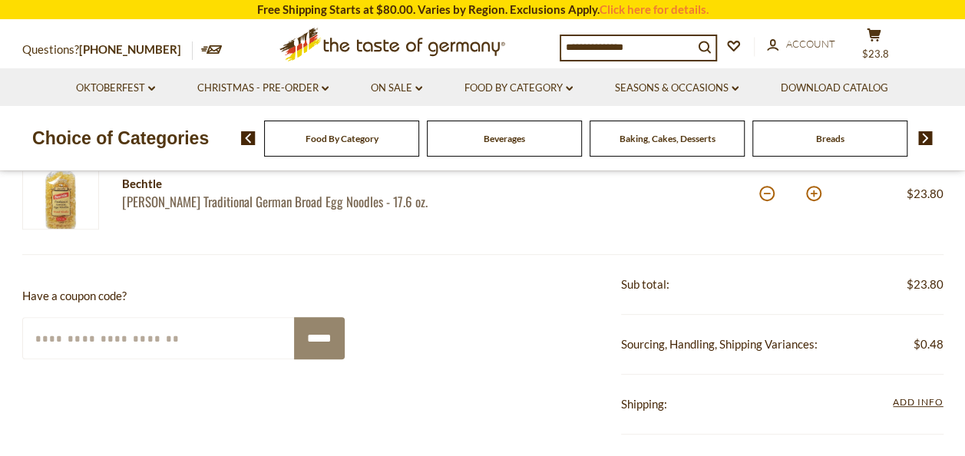 The image size is (965, 456). Describe the element at coordinates (829, 138) in the screenshot. I see `a: Breads` at that location.